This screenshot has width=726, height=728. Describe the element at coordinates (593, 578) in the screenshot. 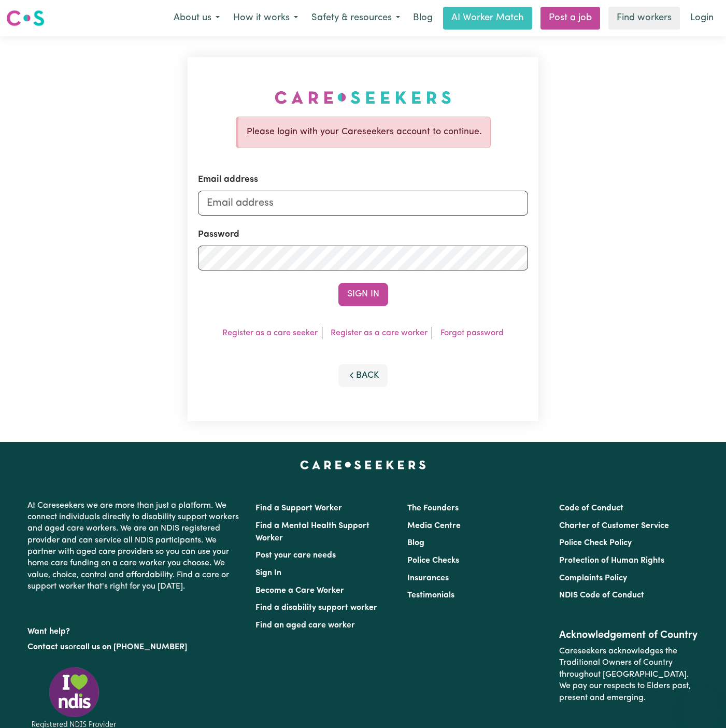

I see `a: Complaints Policy` at that location.